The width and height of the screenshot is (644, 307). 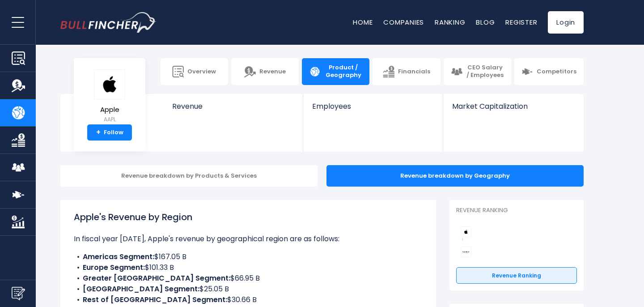 What do you see at coordinates (485, 72) in the screenshot?
I see `span: CEO Salary / Employees` at bounding box center [485, 72].